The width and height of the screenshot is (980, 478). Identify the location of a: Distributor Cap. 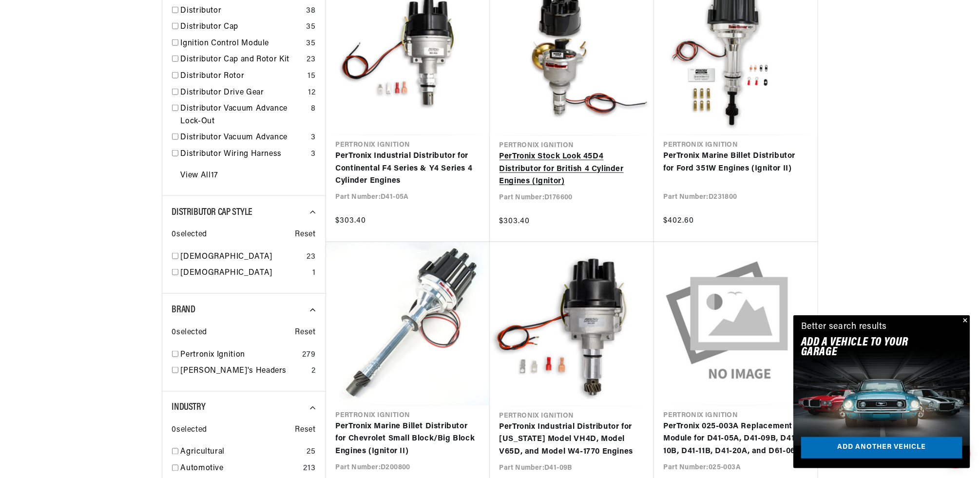
(242, 27).